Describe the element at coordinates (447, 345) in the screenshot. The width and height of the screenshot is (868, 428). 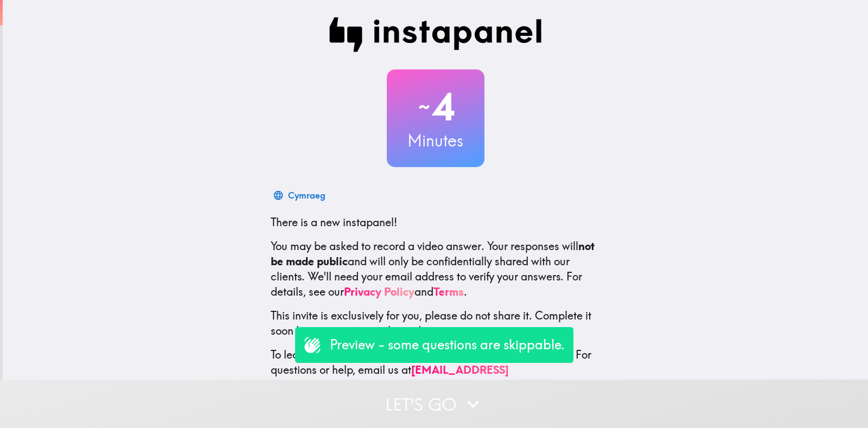
I see `p: Preview - some questions are skippable.` at that location.